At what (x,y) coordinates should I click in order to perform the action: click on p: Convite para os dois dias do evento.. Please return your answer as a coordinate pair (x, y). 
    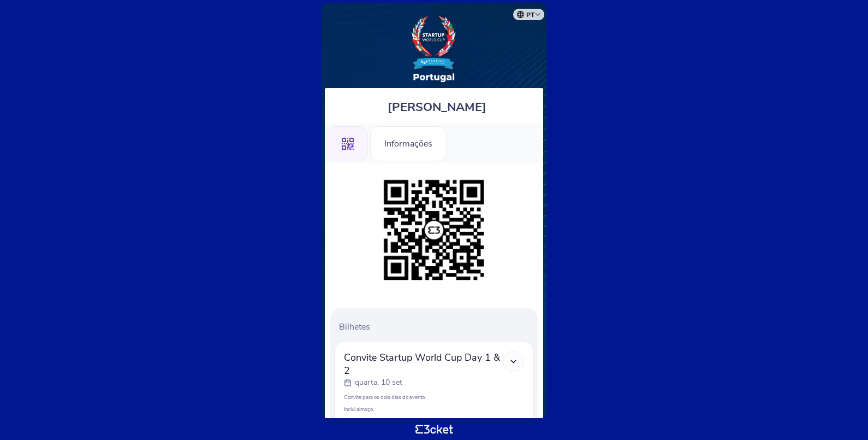
    Looking at the image, I should click on (434, 397).